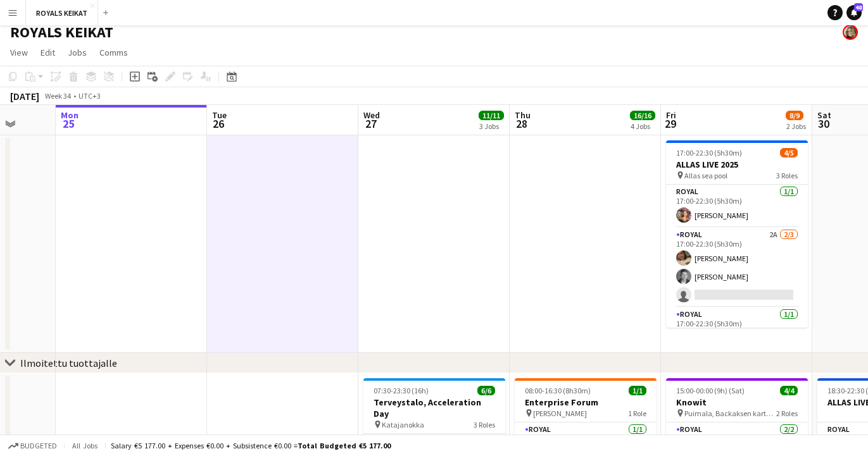 Image resolution: width=868 pixels, height=456 pixels. Describe the element at coordinates (789, 153) in the screenshot. I see `span: 4/5` at that location.